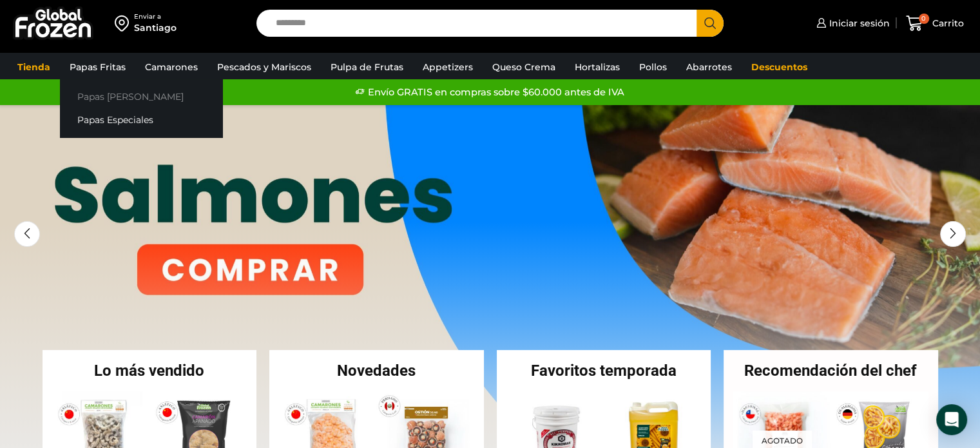  What do you see at coordinates (150, 371) in the screenshot?
I see `h2: Lo más vendido` at bounding box center [150, 371].